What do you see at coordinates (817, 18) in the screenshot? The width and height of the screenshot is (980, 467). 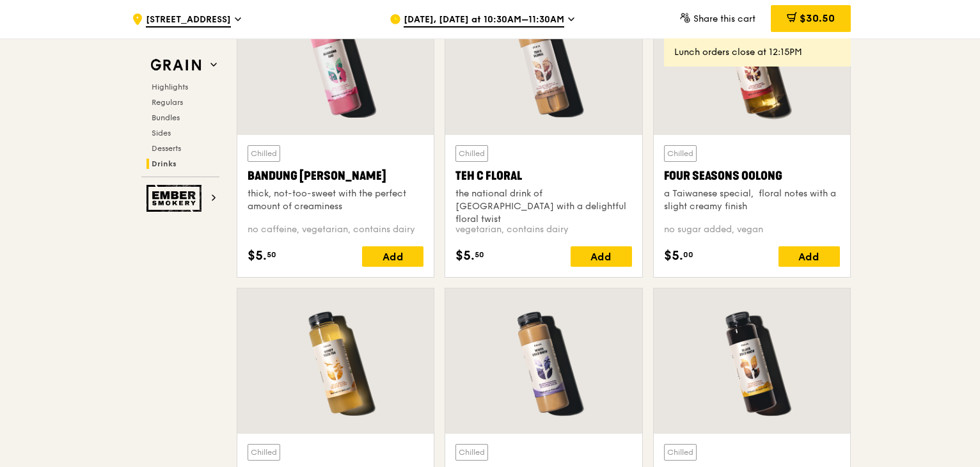 I see `span: $30.50` at bounding box center [817, 18].